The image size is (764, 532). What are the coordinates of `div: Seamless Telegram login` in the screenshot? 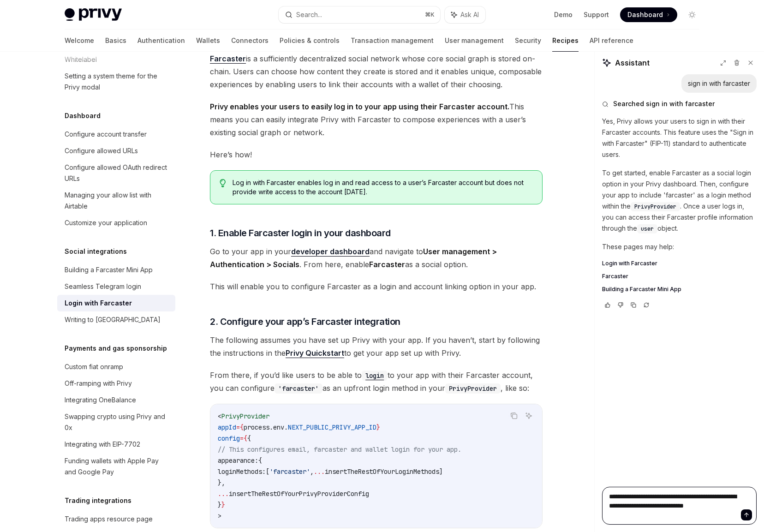 It's located at (103, 287).